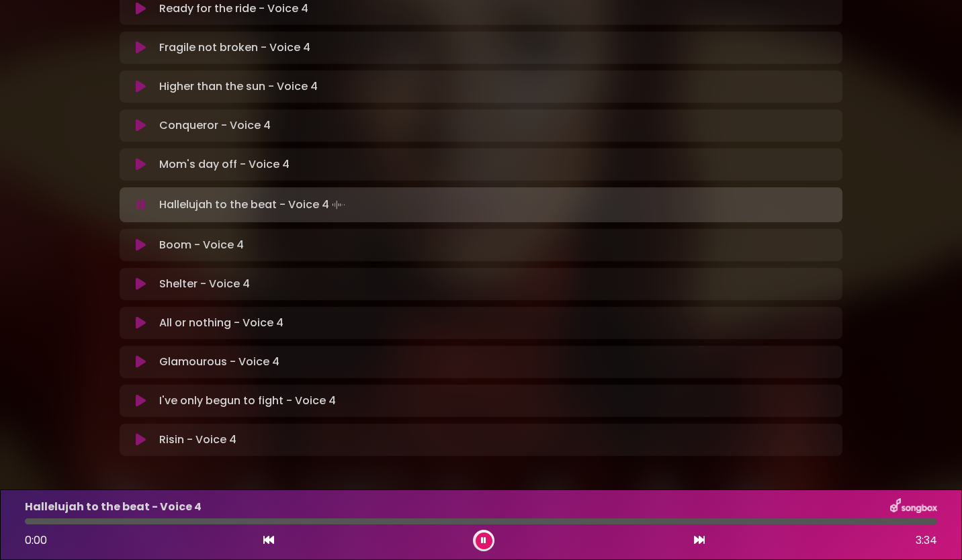 This screenshot has height=560, width=962. I want to click on p: Risin - Voice 4, so click(198, 440).